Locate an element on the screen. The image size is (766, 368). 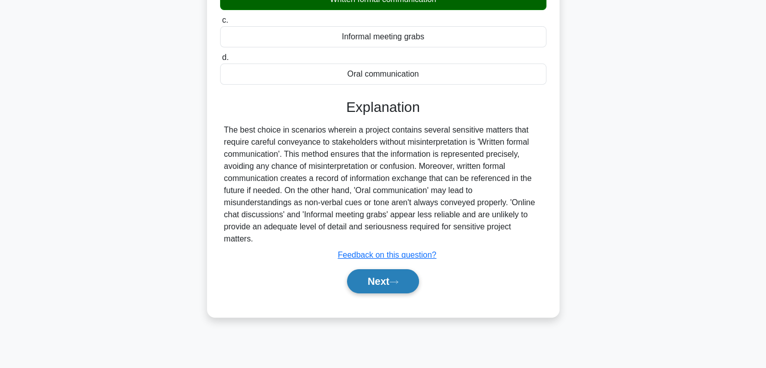
div: Informal meeting grabs is located at coordinates (383, 37).